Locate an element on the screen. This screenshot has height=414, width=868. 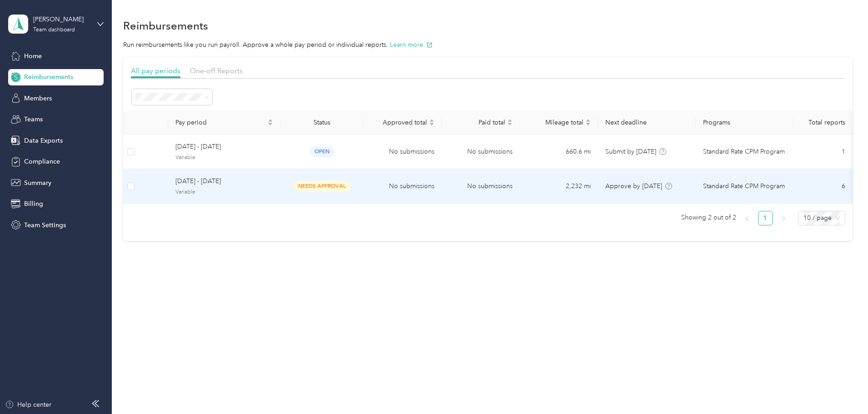
div: Page Size is located at coordinates (822, 218).